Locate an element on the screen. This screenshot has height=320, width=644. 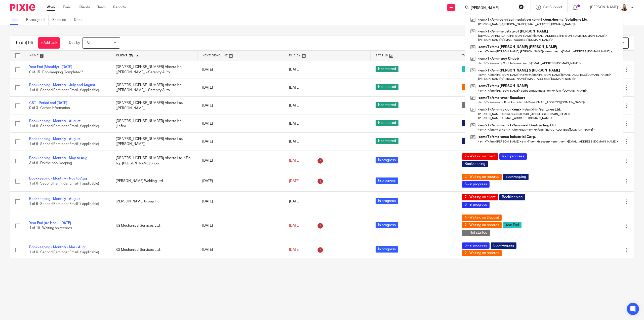
a: Email is located at coordinates (67, 7).